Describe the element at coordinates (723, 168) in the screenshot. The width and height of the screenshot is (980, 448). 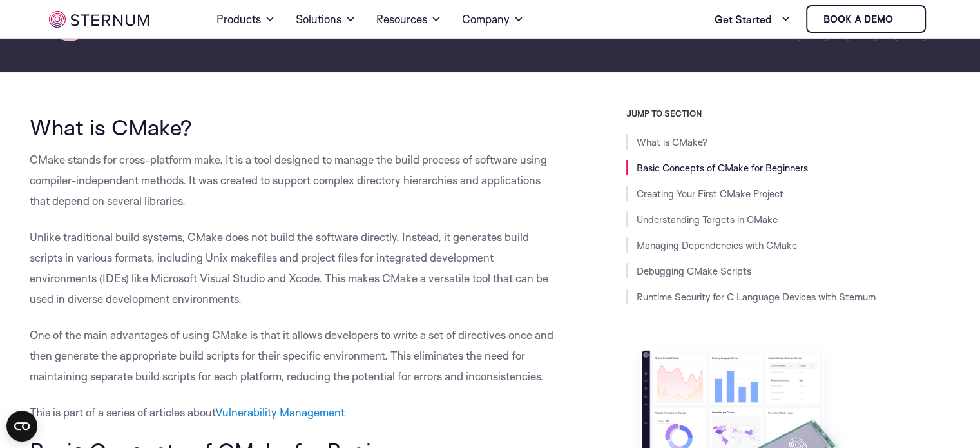
I see `a: Basic Concepts of CMake for Beginners` at that location.